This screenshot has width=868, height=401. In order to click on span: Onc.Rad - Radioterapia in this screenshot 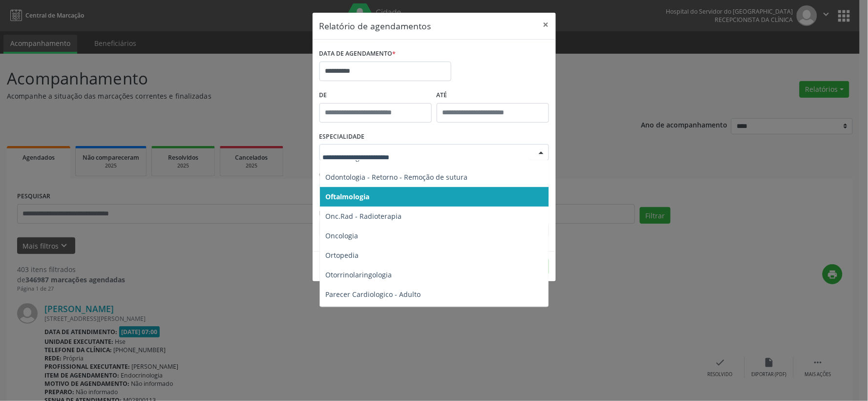, I will do `click(364, 216)`.